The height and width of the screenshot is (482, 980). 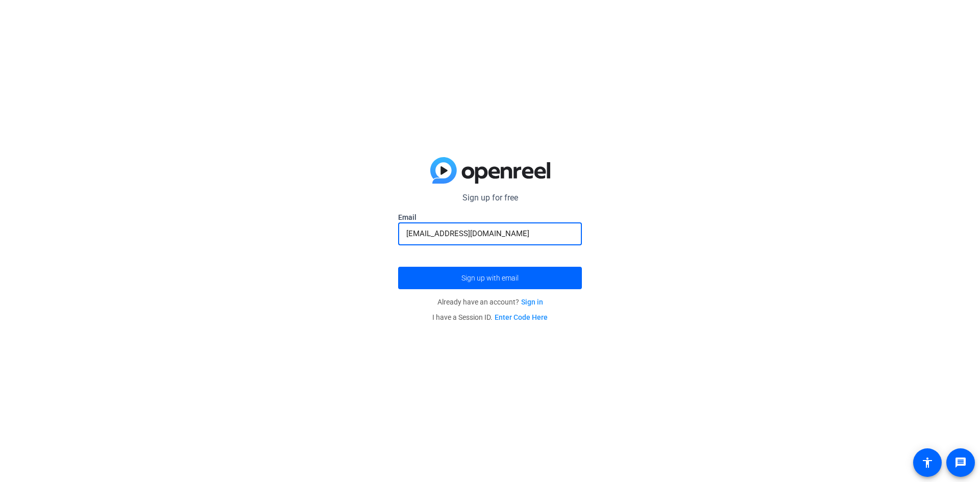 I want to click on mat-icon: message, so click(x=960, y=462).